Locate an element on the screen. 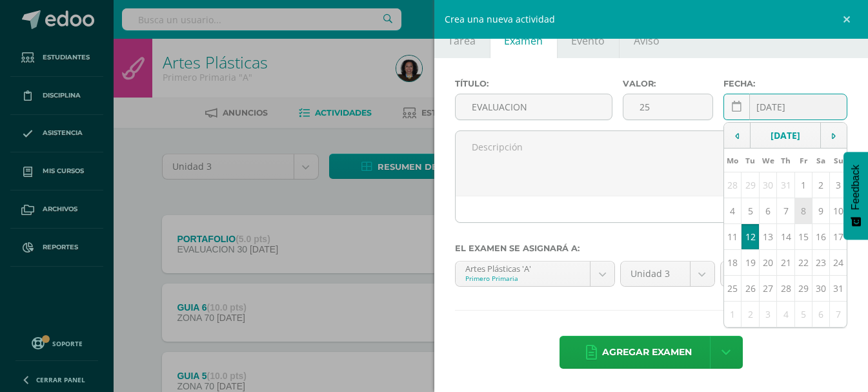 This screenshot has height=392, width=868. input: Puntos máximos is located at coordinates (669, 107).